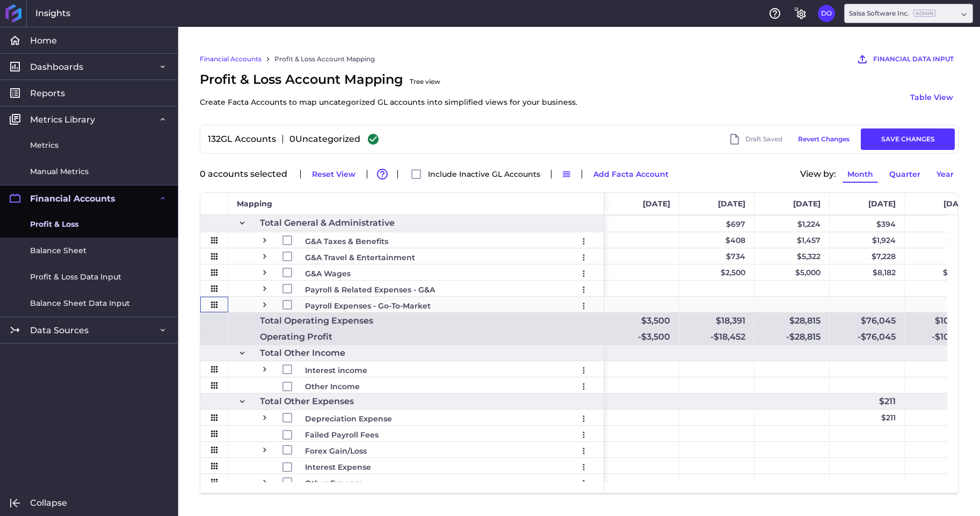 This screenshot has width=980, height=516. I want to click on div: $15,000, so click(942, 272).